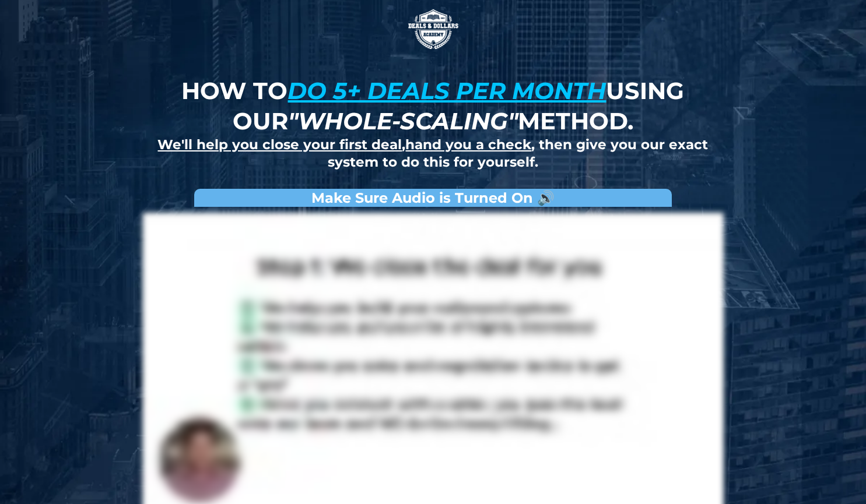 The width and height of the screenshot is (866, 504). What do you see at coordinates (403, 121) in the screenshot?
I see `em: "whole-scaling"` at bounding box center [403, 121].